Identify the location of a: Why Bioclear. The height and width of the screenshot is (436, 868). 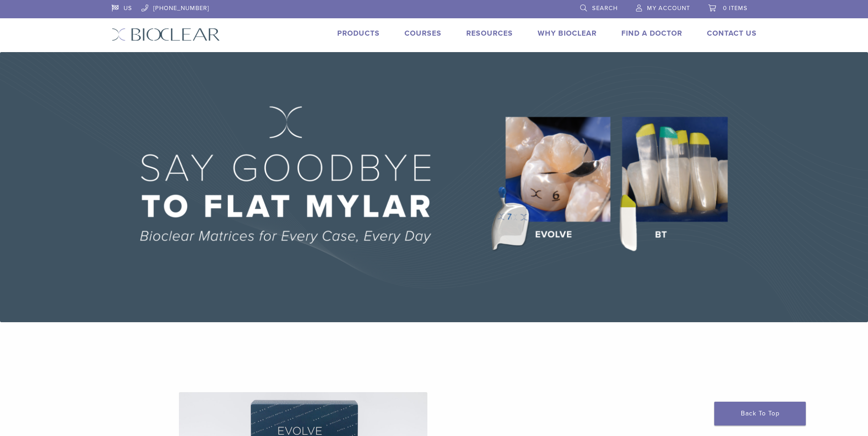
(567, 33).